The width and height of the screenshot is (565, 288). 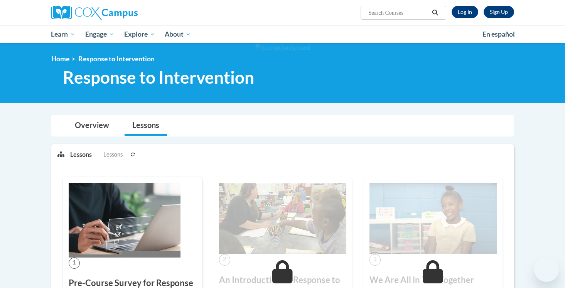 What do you see at coordinates (92, 126) in the screenshot?
I see `a: Overview` at bounding box center [92, 126].